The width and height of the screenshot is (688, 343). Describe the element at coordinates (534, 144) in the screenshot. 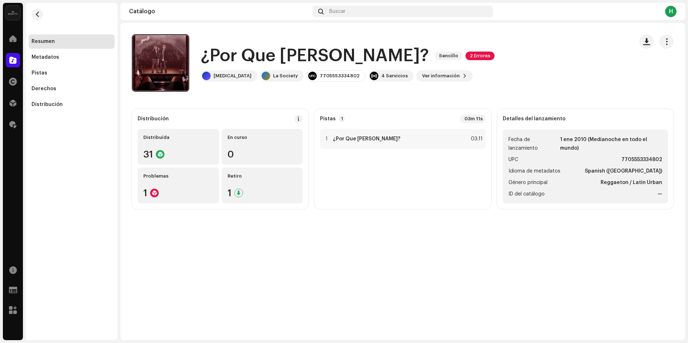

I see `span: Fecha de lanzamiento` at that location.